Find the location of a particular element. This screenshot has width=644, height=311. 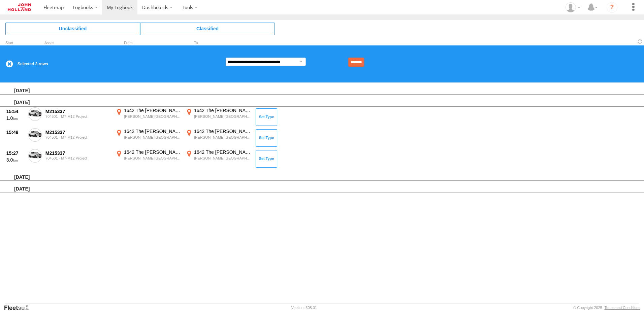

div: Asset is located at coordinates (78, 43).